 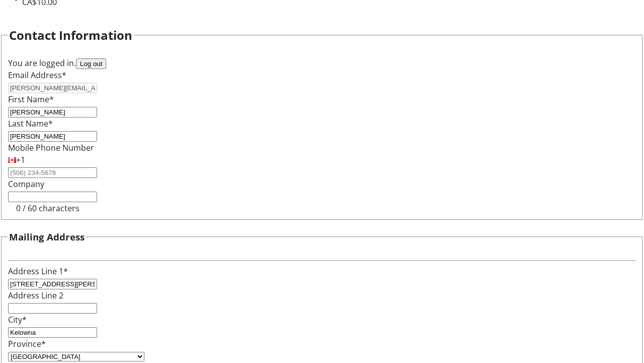 I want to click on tr-character-limit: 0 / 60 characters, so click(x=48, y=208).